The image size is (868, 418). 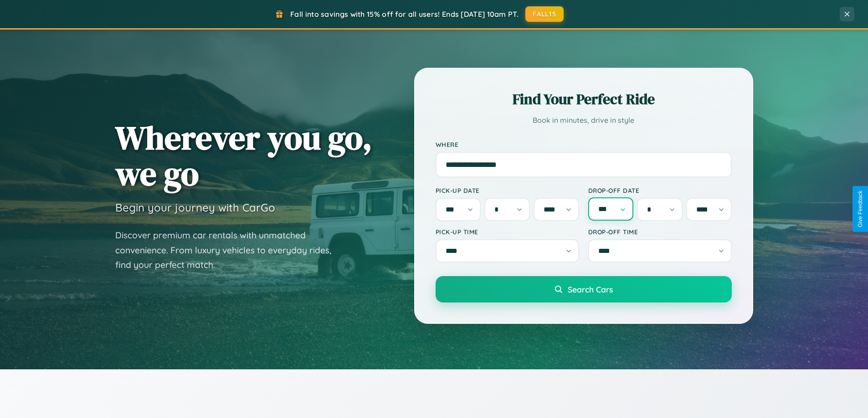 What do you see at coordinates (545, 14) in the screenshot?
I see `button: FALL15` at bounding box center [545, 14].